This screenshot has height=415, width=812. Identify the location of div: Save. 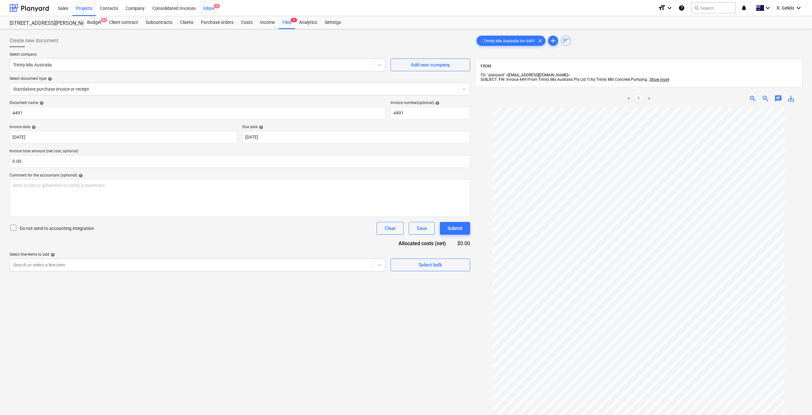
(422, 228).